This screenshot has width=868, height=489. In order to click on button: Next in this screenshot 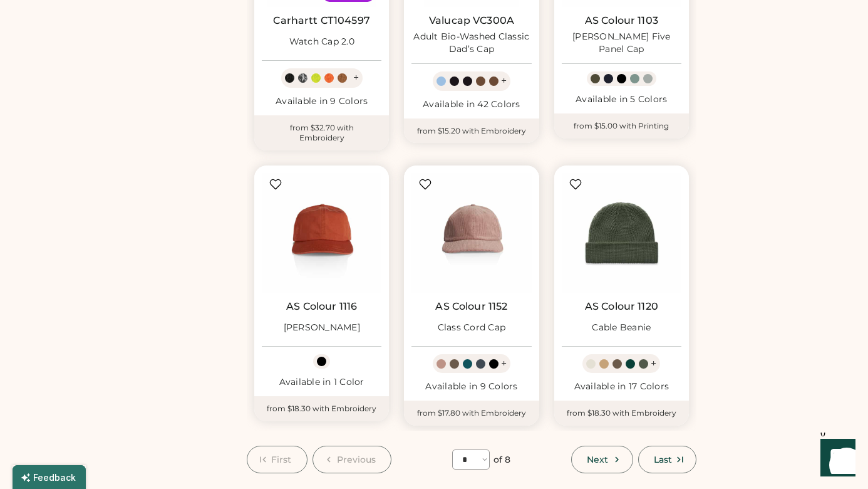, I will do `click(602, 459)`.